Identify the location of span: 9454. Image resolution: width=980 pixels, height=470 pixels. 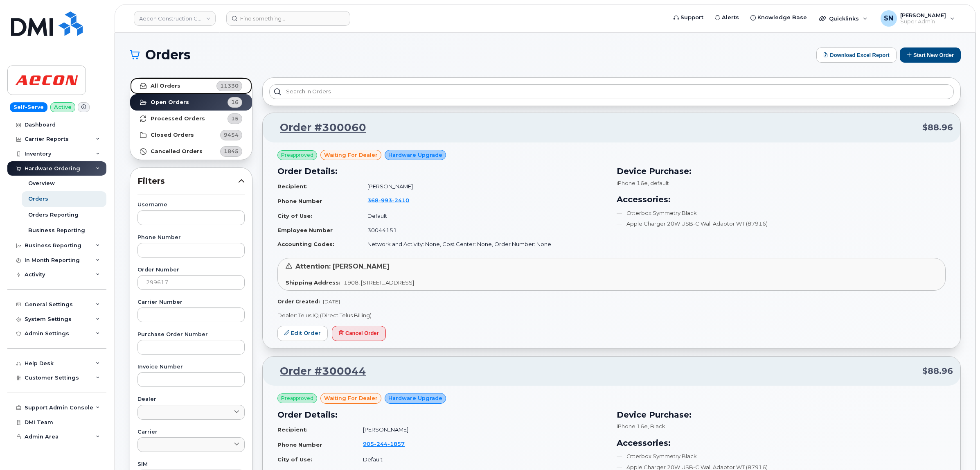
(232, 135).